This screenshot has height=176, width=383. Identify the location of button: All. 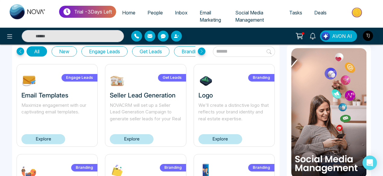
(37, 52).